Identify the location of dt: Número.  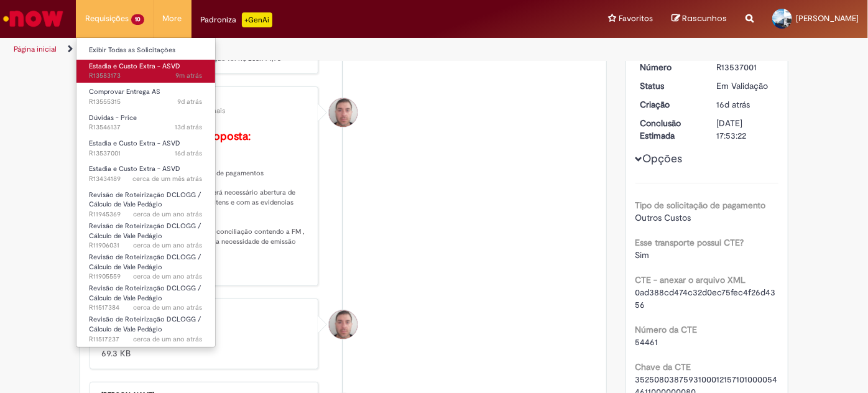
(669, 68).